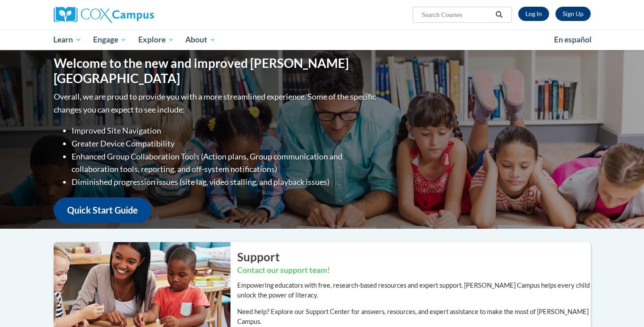  I want to click on span: Engage, so click(110, 40).